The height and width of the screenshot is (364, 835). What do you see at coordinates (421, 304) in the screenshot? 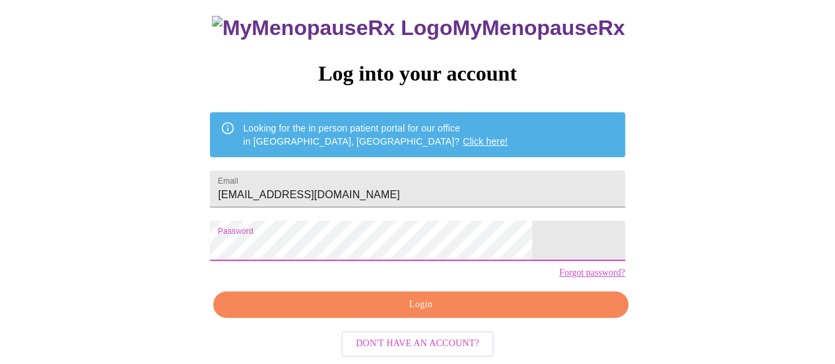
I see `span: Login` at bounding box center [421, 304].